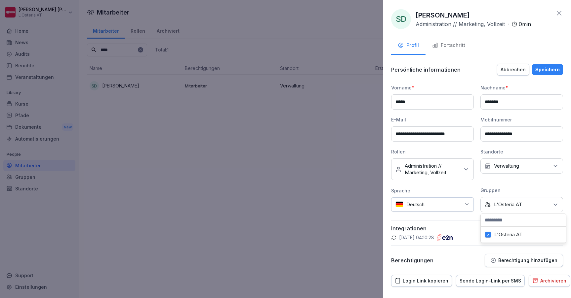  What do you see at coordinates (549, 281) in the screenshot?
I see `div: Archivieren` at bounding box center [549, 281].